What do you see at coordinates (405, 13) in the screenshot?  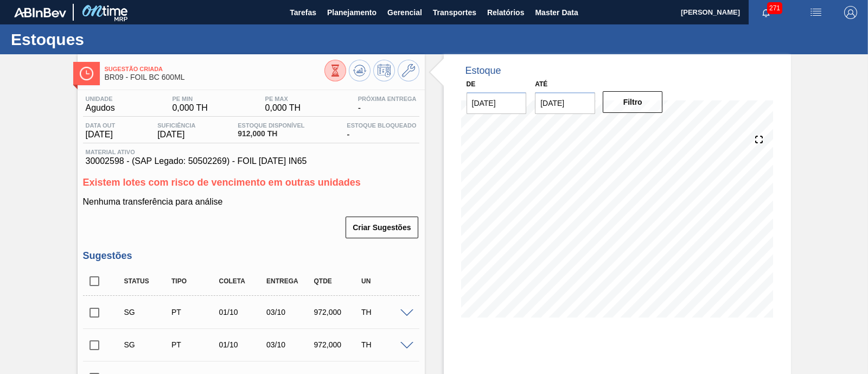 I see `span: Gerencial` at bounding box center [405, 13].